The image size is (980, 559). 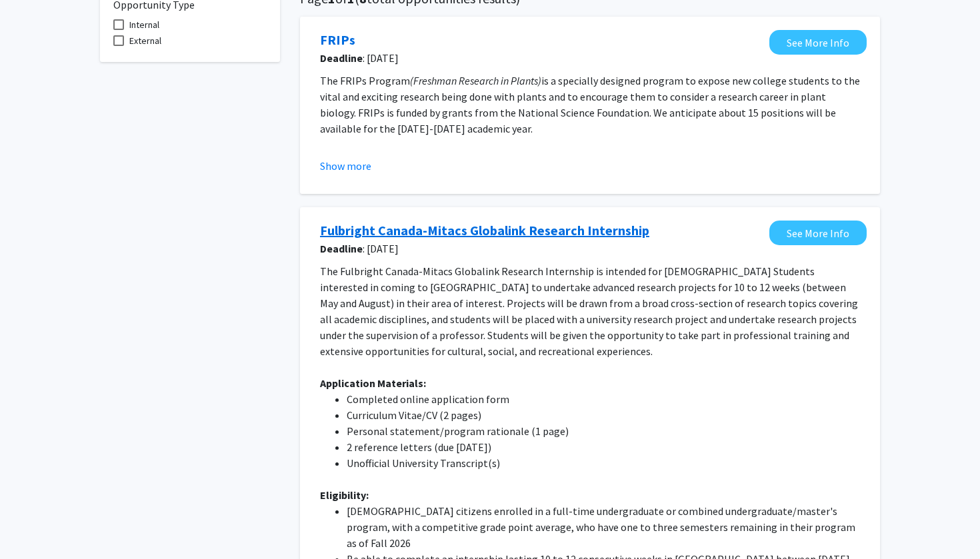 What do you see at coordinates (145, 41) in the screenshot?
I see `span: External` at bounding box center [145, 41].